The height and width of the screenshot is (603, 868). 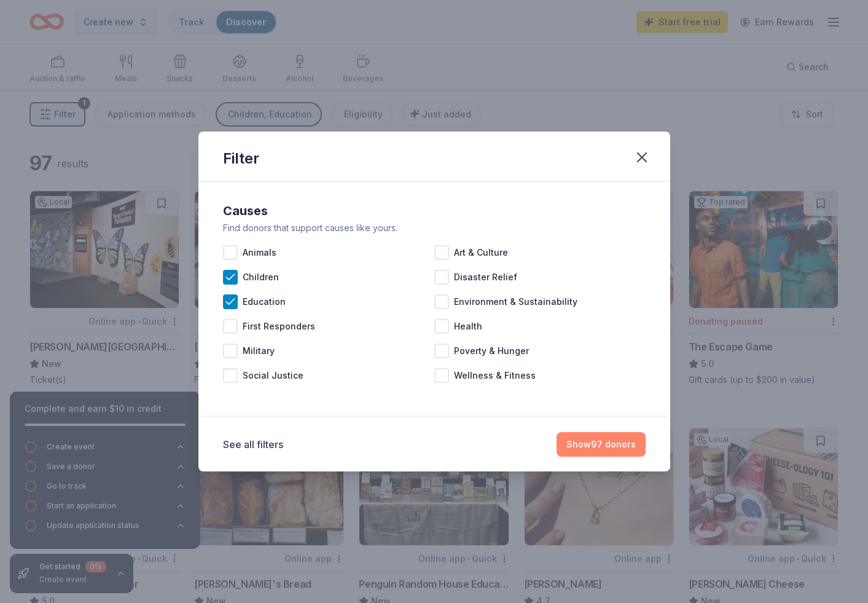 What do you see at coordinates (258, 351) in the screenshot?
I see `span: Military` at bounding box center [258, 351].